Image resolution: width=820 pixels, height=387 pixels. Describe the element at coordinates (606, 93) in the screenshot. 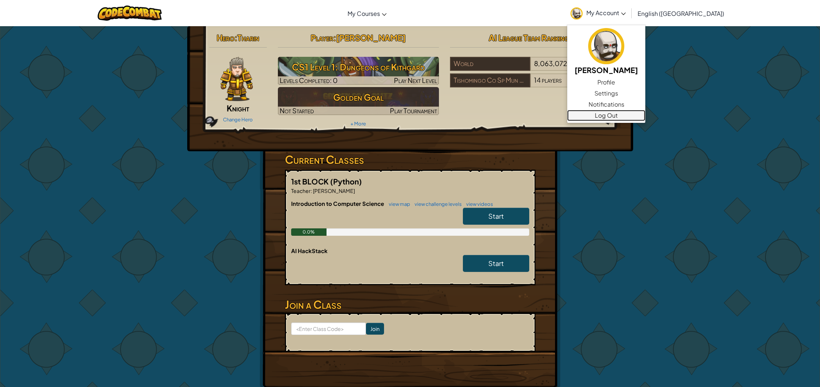

I see `a: Settings` at that location.